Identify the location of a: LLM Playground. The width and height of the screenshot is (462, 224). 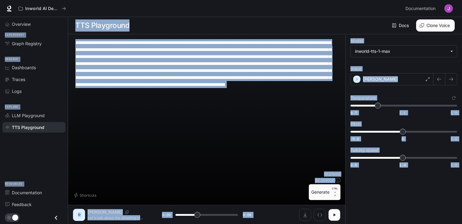
(34, 115).